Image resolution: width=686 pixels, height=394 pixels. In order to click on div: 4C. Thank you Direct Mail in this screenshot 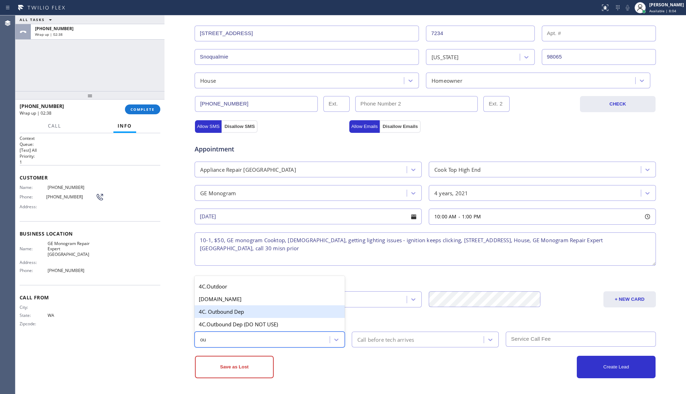, I will do `click(270, 336)`.